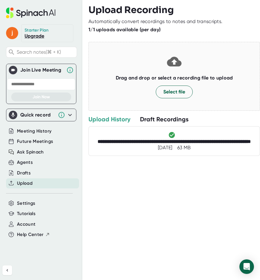 The height and width of the screenshot is (280, 260). Describe the element at coordinates (26, 213) in the screenshot. I see `span: Tutorials` at that location.